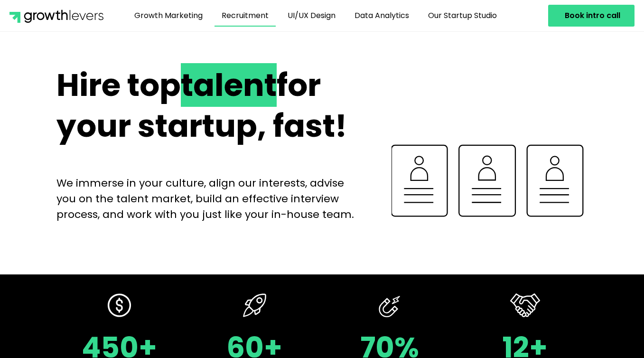 The image size is (644, 358). Describe the element at coordinates (462, 15) in the screenshot. I see `a: Our Startup Studio` at that location.